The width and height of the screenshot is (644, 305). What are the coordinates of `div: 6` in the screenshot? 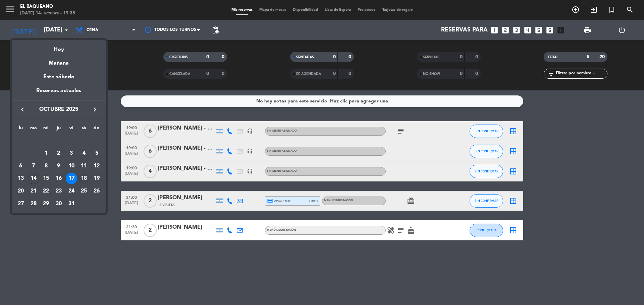 It's located at (21, 166).